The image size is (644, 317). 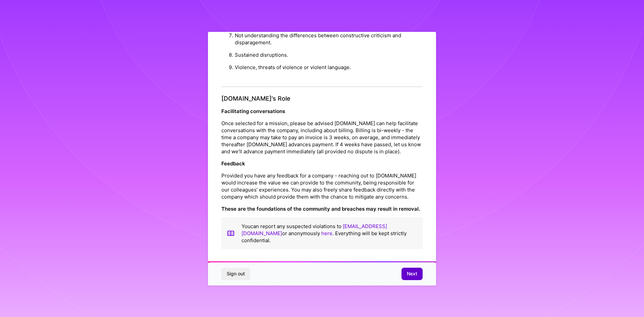 What do you see at coordinates (233, 163) in the screenshot?
I see `strong: Feedback` at bounding box center [233, 163].